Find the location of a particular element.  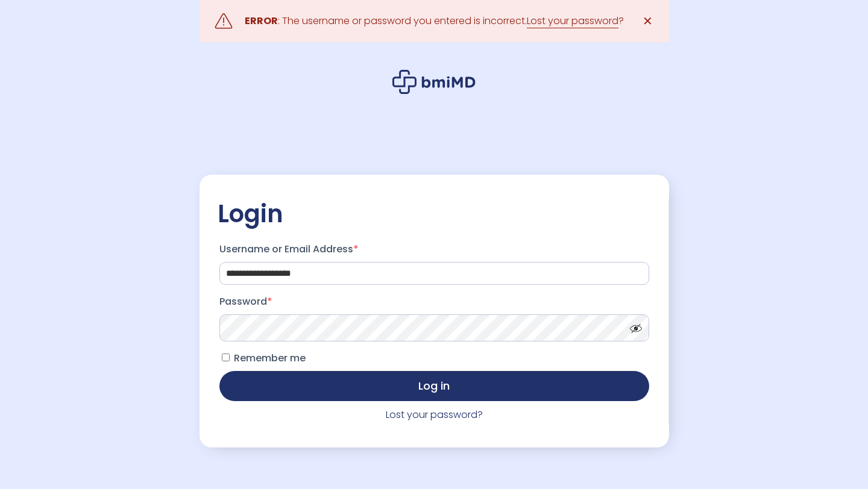

a: Lost your password? is located at coordinates (434, 415).